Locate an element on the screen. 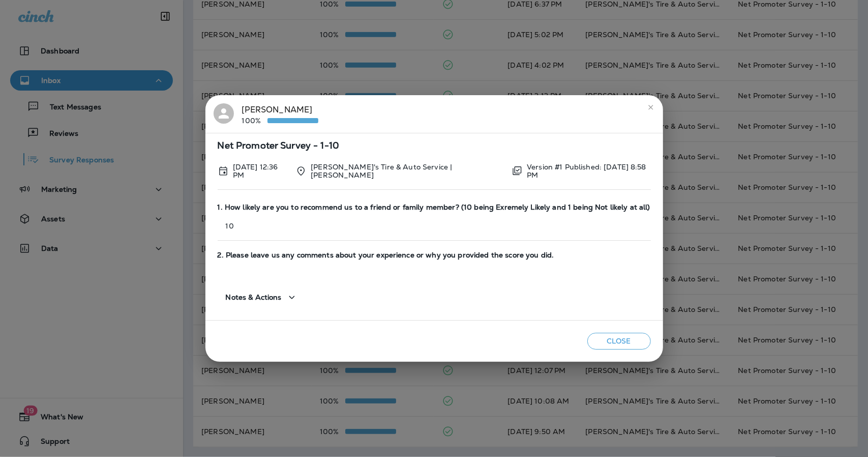  span: Notes & Actions is located at coordinates (254, 297).